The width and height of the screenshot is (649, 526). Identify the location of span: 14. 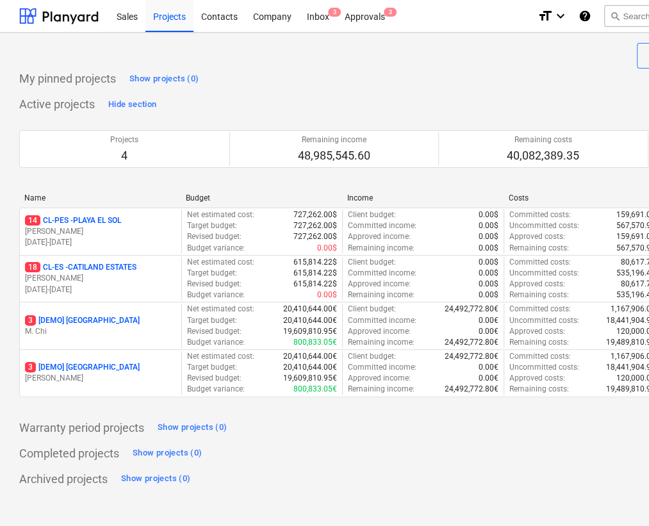
(33, 221).